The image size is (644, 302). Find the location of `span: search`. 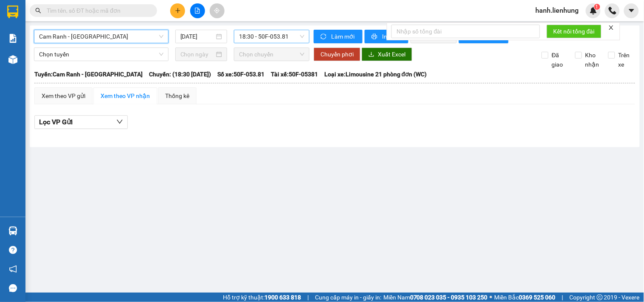

span: search is located at coordinates (38, 11).